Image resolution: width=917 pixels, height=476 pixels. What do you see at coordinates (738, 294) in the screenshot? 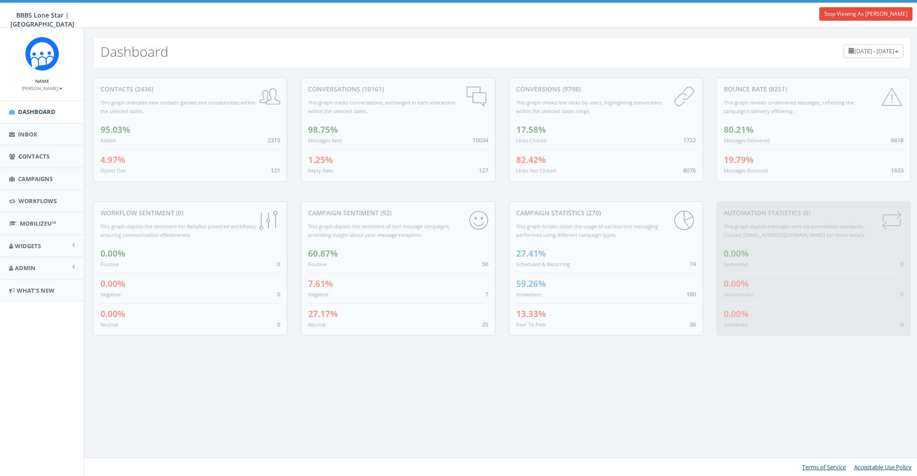
I see `small: Unsuccessful` at bounding box center [738, 294].